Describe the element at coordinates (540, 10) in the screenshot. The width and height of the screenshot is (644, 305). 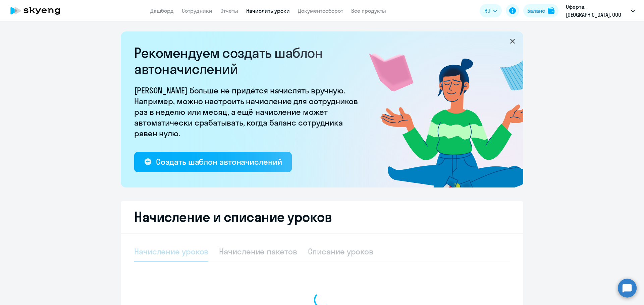
I see `a: Балансbalance` at that location.